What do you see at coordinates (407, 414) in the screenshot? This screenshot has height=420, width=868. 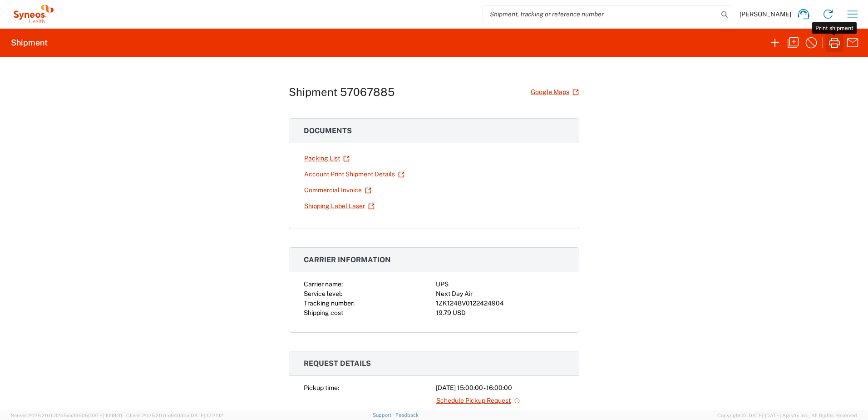 I see `a: Feedback` at bounding box center [407, 414].